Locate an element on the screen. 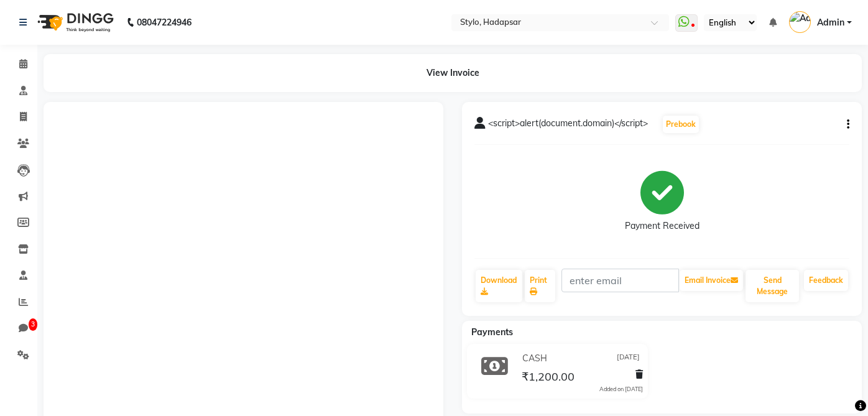 This screenshot has width=868, height=416. a: 3 is located at coordinates (19, 328).